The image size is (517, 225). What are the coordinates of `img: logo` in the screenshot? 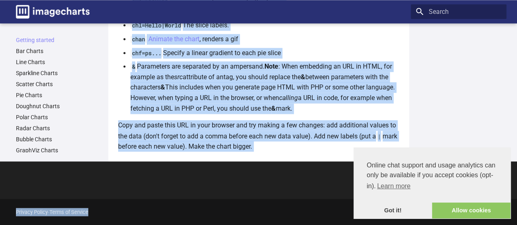 It's located at (53, 11).